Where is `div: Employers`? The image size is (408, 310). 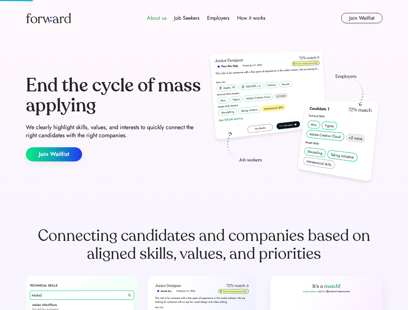
div: Employers is located at coordinates (218, 18).